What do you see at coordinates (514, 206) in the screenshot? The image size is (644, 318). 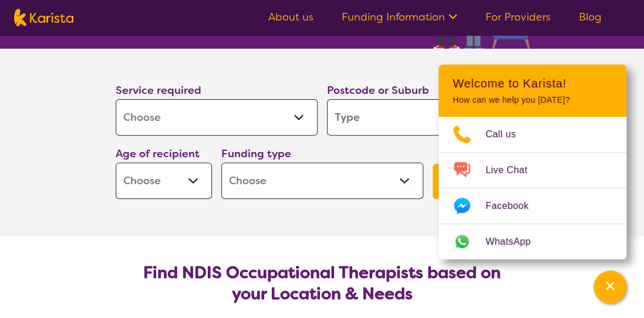 I see `span: Facebook` at bounding box center [514, 206].